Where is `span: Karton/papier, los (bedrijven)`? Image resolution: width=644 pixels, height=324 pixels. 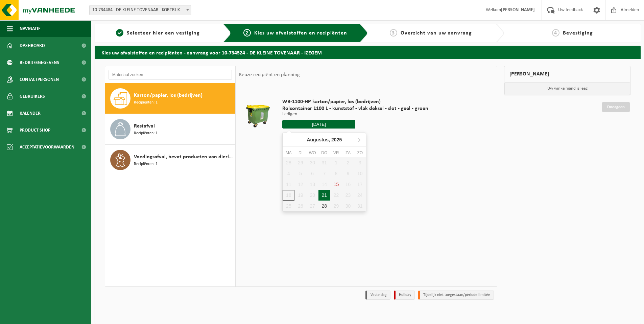 span: Karton/papier, los (bedrijven) is located at coordinates (168, 96).